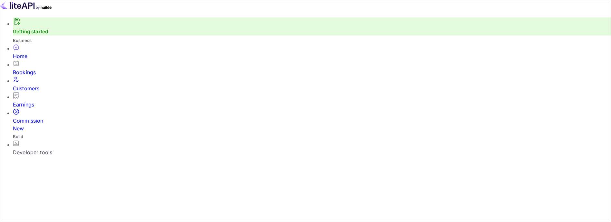  What do you see at coordinates (312, 152) in the screenshot?
I see `div: Developer tools` at bounding box center [312, 152].